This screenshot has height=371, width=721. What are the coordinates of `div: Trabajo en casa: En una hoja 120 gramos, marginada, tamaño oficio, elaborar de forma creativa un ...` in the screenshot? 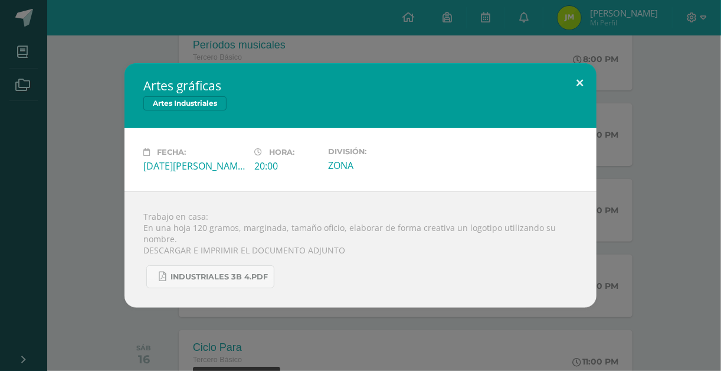 It's located at (361, 249).